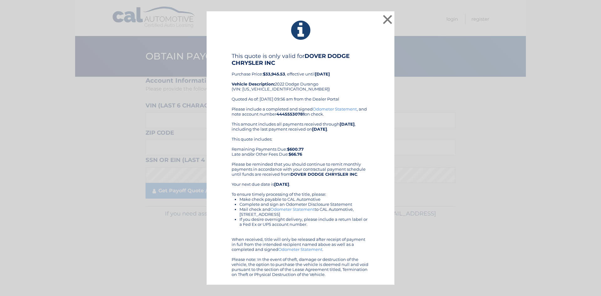  What do you see at coordinates (290, 114) in the screenshot?
I see `b: 44455530781` at bounding box center [290, 114].